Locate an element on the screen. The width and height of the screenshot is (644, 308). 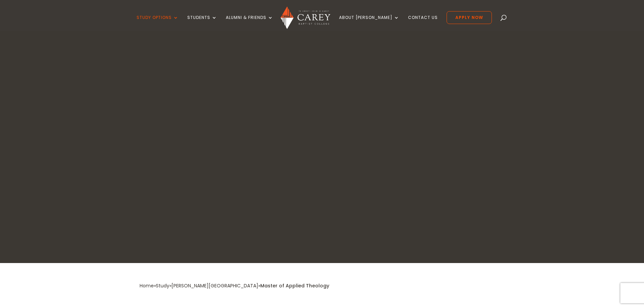
a: Study Options is located at coordinates (158, 23).